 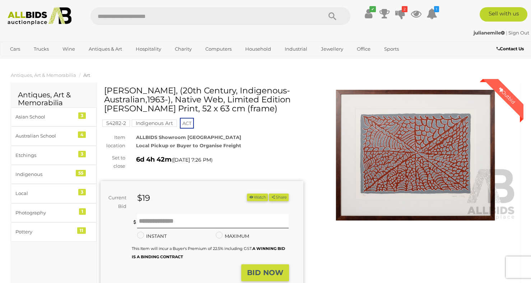 I want to click on img: Allbids.com.au, so click(x=40, y=16).